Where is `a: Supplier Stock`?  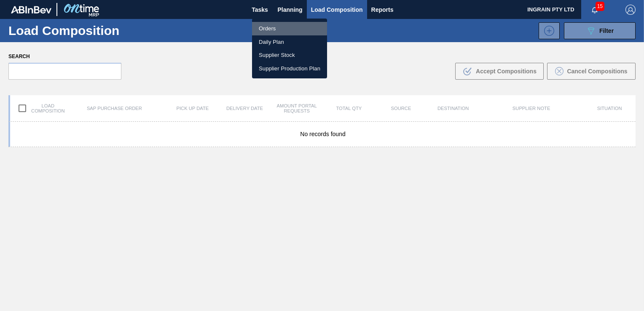
a: Supplier Stock is located at coordinates (289, 55).